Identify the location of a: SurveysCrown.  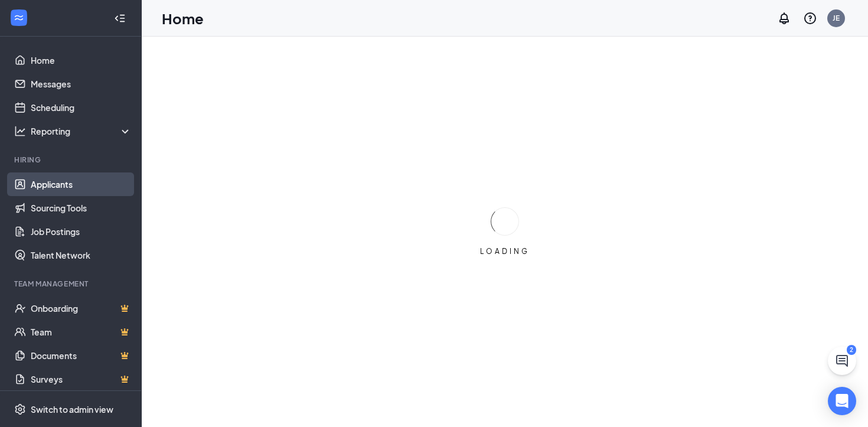
(81, 379).